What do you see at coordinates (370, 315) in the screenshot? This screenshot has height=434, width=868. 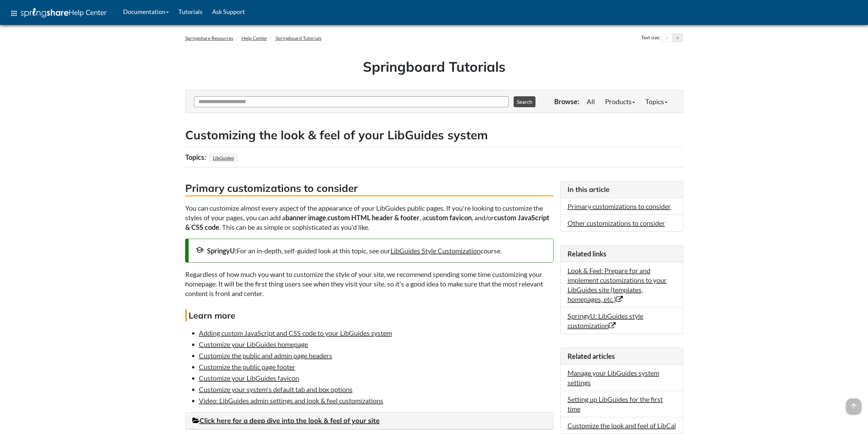 I see `h4: Learn more` at bounding box center [370, 315].